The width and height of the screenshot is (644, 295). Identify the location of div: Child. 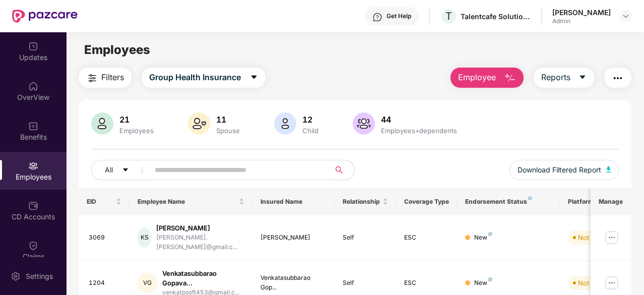
(311, 130).